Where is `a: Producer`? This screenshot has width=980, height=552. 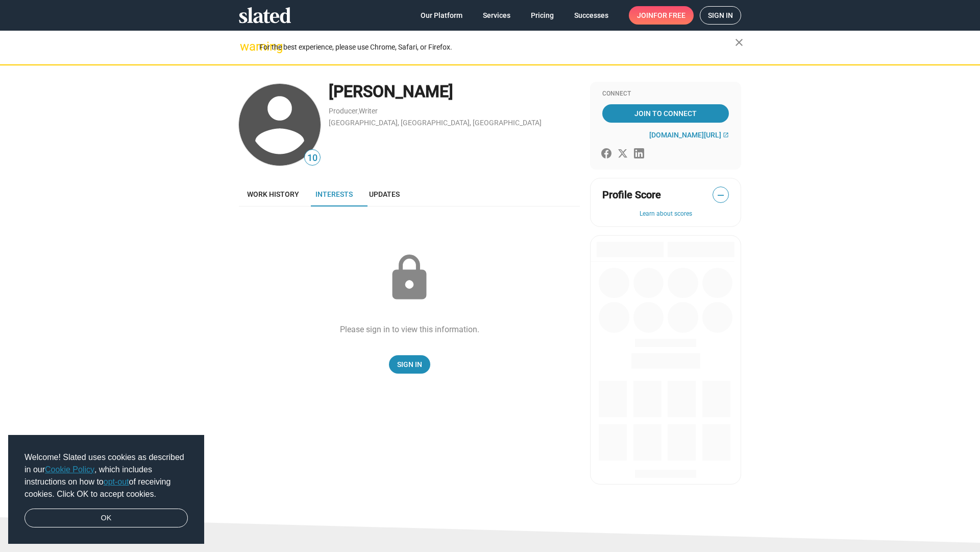
a: Producer is located at coordinates (343, 111).